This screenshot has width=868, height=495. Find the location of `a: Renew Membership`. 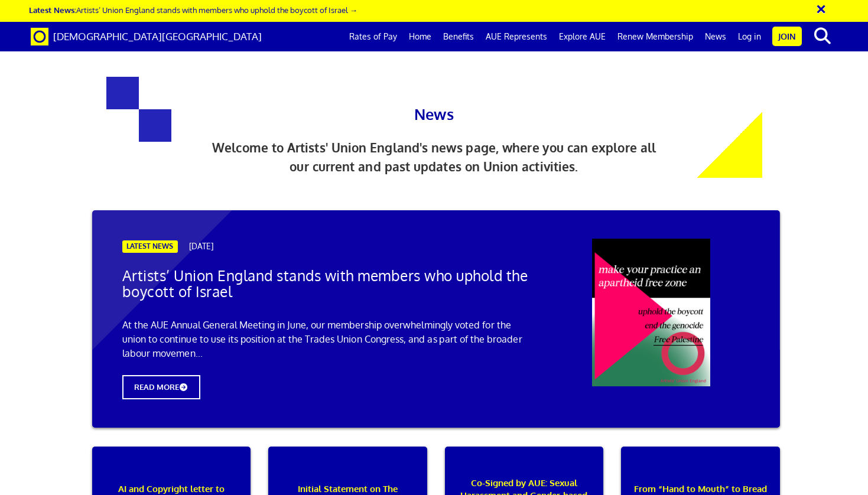

a: Renew Membership is located at coordinates (655, 37).